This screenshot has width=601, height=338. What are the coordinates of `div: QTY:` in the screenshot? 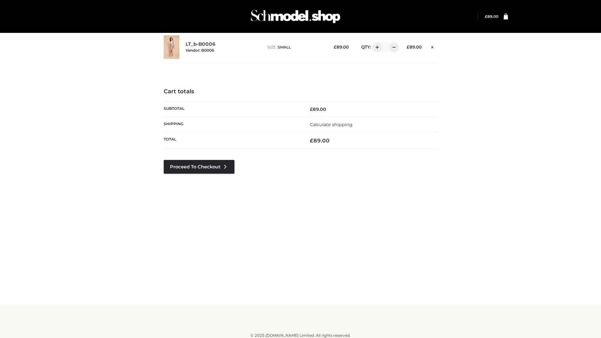 It's located at (376, 47).